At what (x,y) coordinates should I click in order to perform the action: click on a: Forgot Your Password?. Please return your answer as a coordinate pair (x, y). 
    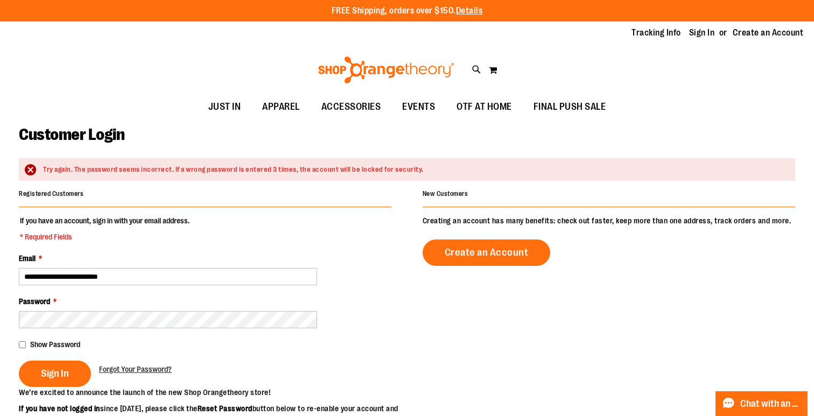
    Looking at the image, I should click on (135, 369).